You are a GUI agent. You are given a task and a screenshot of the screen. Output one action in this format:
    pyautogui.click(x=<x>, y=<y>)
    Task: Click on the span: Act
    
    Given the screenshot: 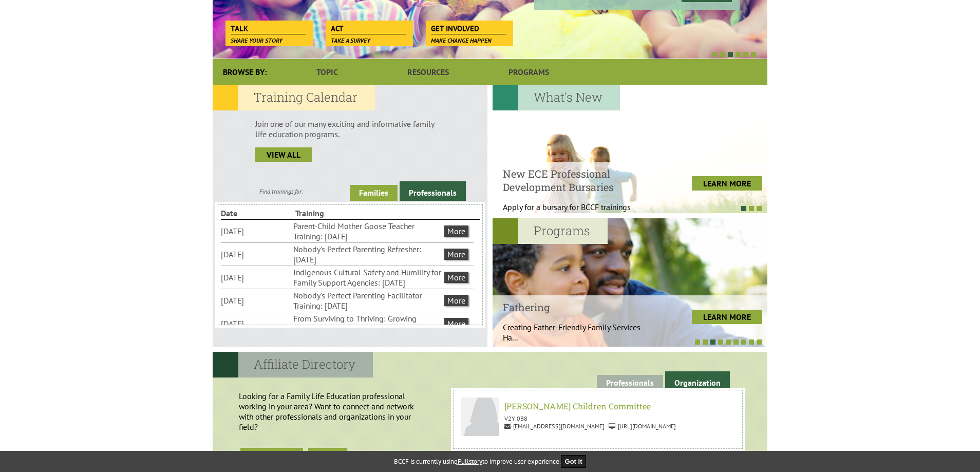 What is the action you would take?
    pyautogui.click(x=368, y=29)
    